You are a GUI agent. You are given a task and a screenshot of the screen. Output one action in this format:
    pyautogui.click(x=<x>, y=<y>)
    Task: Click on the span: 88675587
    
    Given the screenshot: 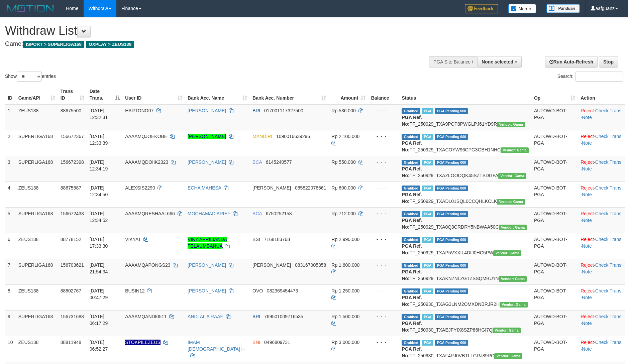 What is the action you would take?
    pyautogui.click(x=71, y=188)
    